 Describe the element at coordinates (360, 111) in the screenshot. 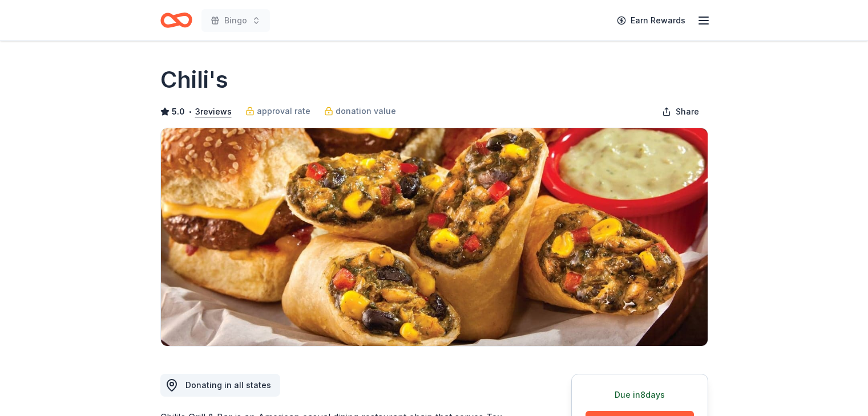

I see `a: donation value` at that location.